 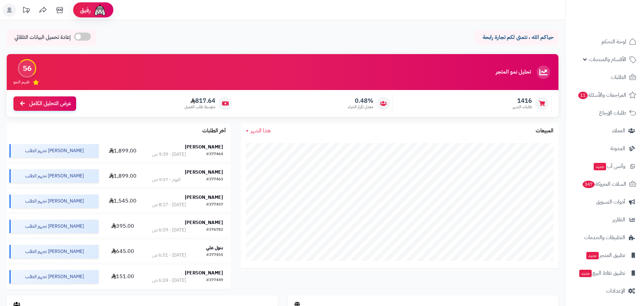 What do you see at coordinates (215, 205) in the screenshot?
I see `div: #377457` at bounding box center [215, 205].